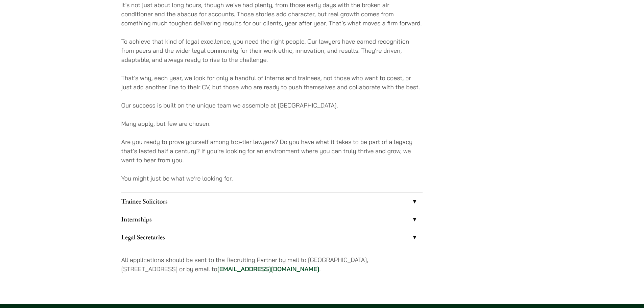 The height and width of the screenshot is (308, 644). What do you see at coordinates (272, 237) in the screenshot?
I see `a: Legal Secretaries` at bounding box center [272, 237].